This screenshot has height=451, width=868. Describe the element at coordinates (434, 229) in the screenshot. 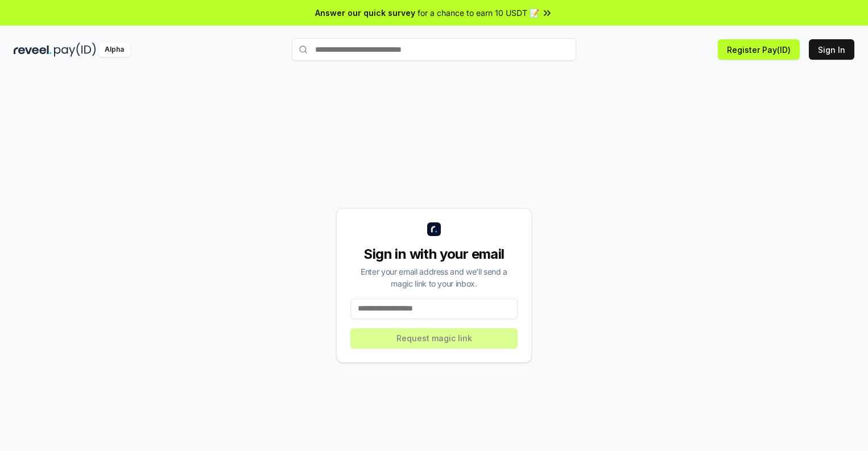

I see `img: logo_small` at that location.